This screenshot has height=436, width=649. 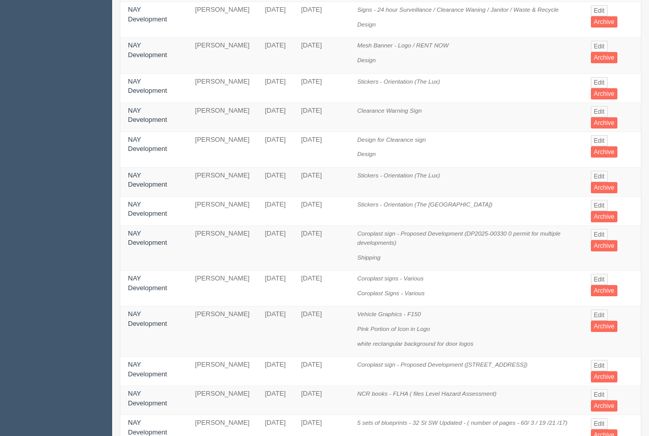 What do you see at coordinates (389, 314) in the screenshot?
I see `i: Vehicle Graphics - F150` at bounding box center [389, 314].